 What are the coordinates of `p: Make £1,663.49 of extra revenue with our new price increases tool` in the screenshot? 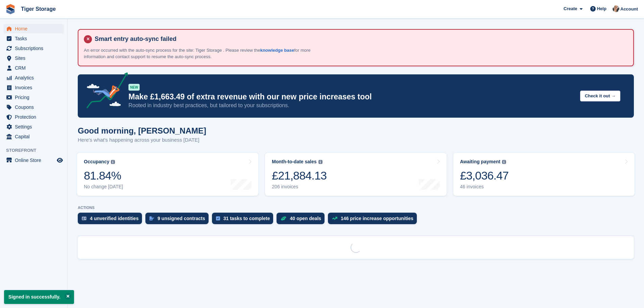 It's located at (352, 97).